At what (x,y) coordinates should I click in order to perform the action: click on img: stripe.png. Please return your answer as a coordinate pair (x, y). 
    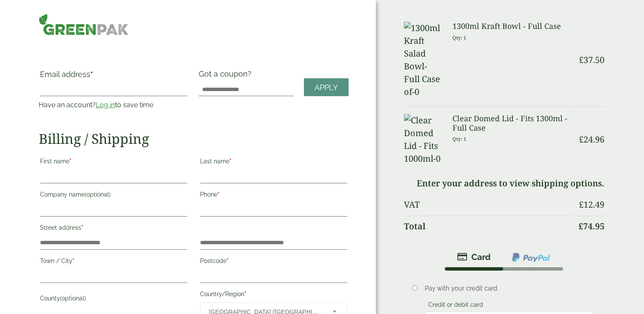
    Looking at the image, I should click on (474, 258).